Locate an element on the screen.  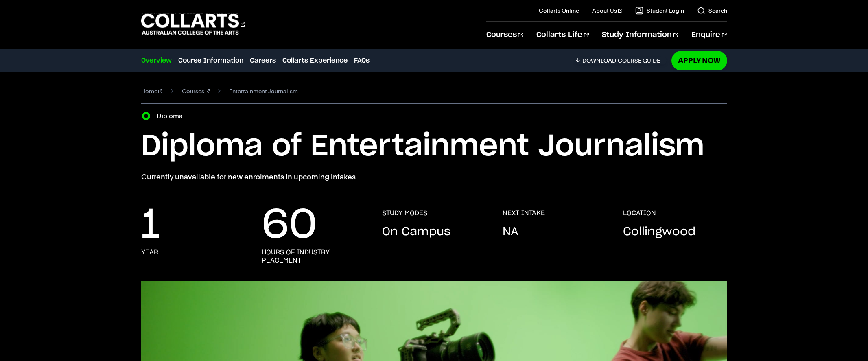
p: NA is located at coordinates (510, 232).